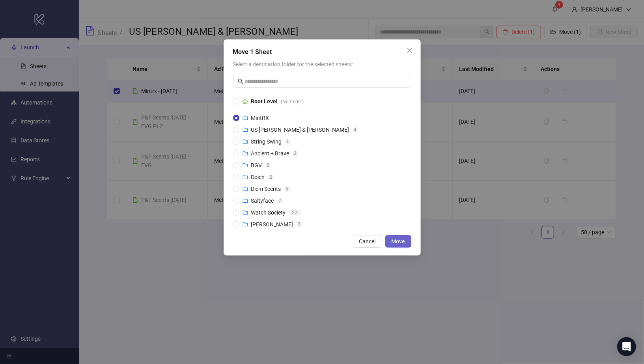  I want to click on span: 1, so click(288, 142).